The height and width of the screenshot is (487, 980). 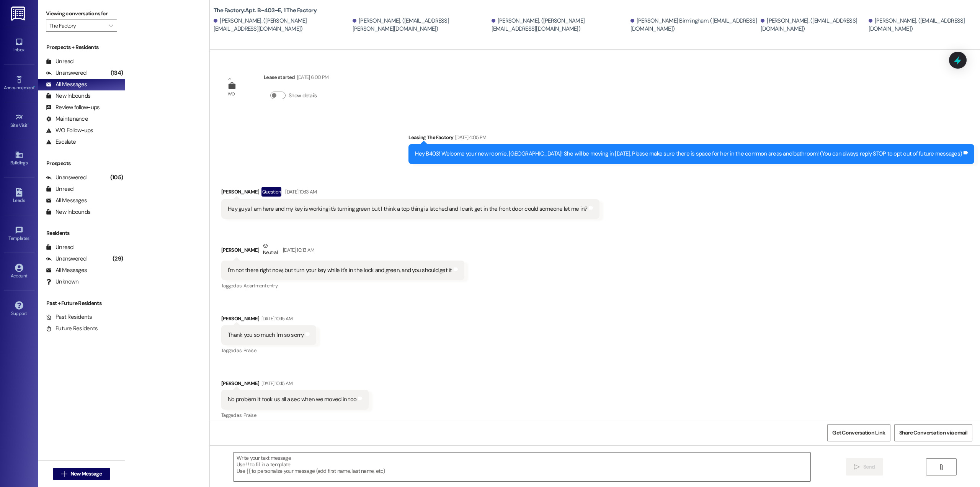 I want to click on div: Escalate, so click(x=61, y=141).